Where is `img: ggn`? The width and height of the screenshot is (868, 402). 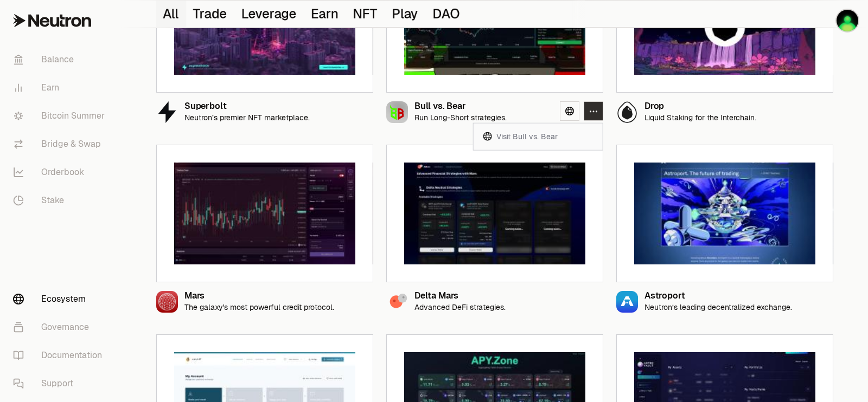 img: ggn is located at coordinates (847, 20).